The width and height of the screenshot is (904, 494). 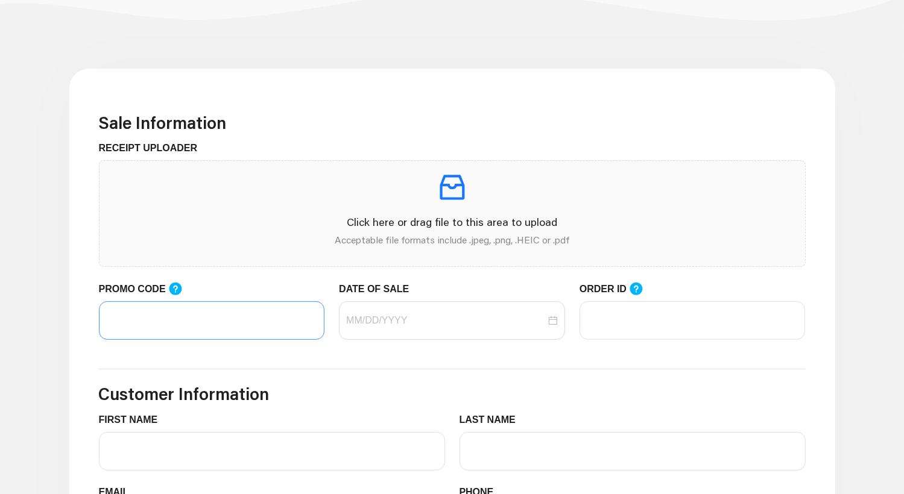 I want to click on p: Acceptable file formats include .jpeg, .png, .HEIC or .pdf, so click(x=452, y=240).